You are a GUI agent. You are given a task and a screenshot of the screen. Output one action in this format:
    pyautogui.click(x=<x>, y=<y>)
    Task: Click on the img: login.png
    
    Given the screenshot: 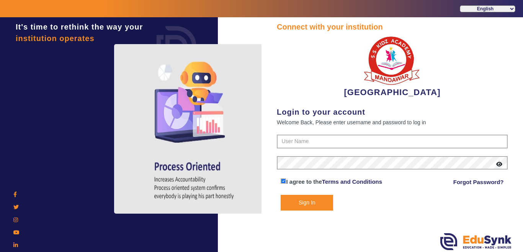 What is the action you would take?
    pyautogui.click(x=177, y=46)
    